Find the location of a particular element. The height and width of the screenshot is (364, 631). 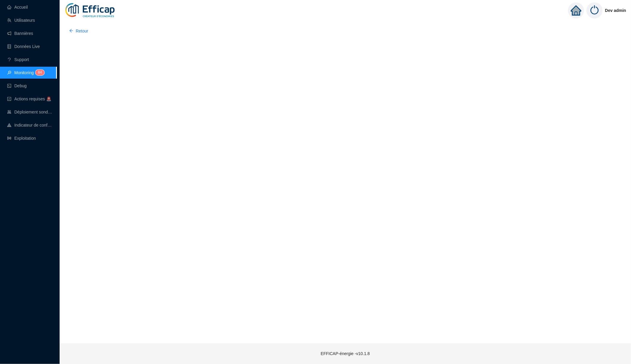

a: databaseDonnées Live is located at coordinates (24, 46).